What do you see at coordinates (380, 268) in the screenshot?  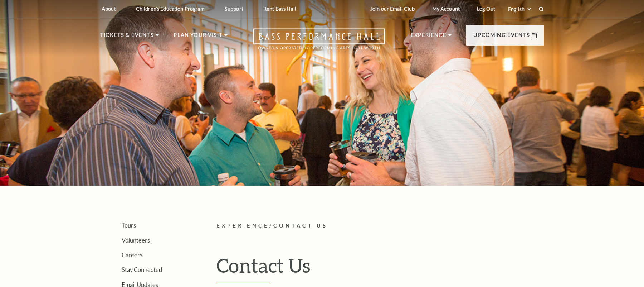 I see `h1: Contact Us` at bounding box center [380, 268].